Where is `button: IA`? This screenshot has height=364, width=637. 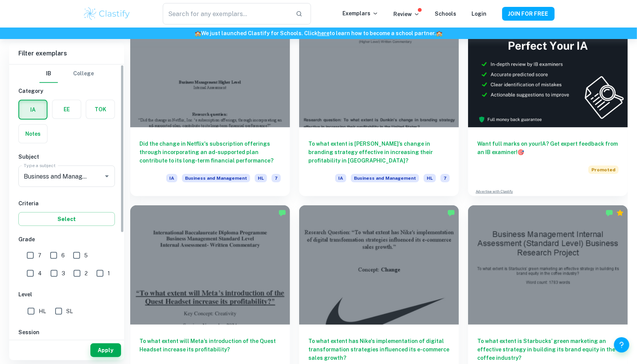
button: IA is located at coordinates (33, 109).